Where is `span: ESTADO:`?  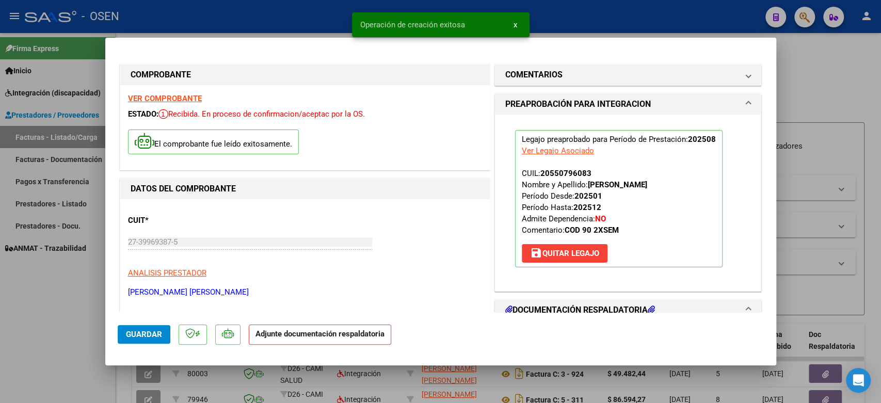 span: ESTADO: is located at coordinates (143, 114).